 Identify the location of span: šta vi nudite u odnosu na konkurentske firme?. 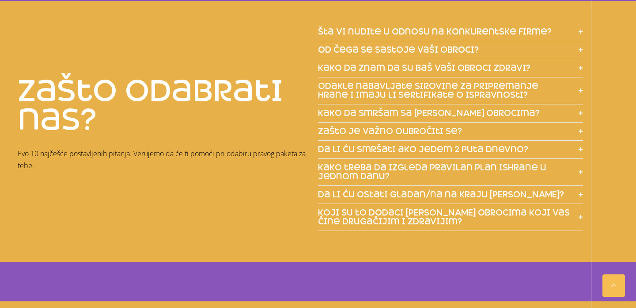
(435, 32).